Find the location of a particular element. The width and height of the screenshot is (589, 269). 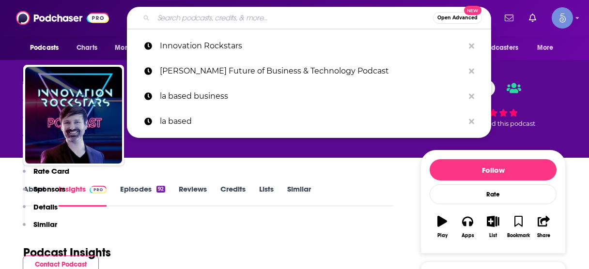

div: Share is located at coordinates (543, 236).